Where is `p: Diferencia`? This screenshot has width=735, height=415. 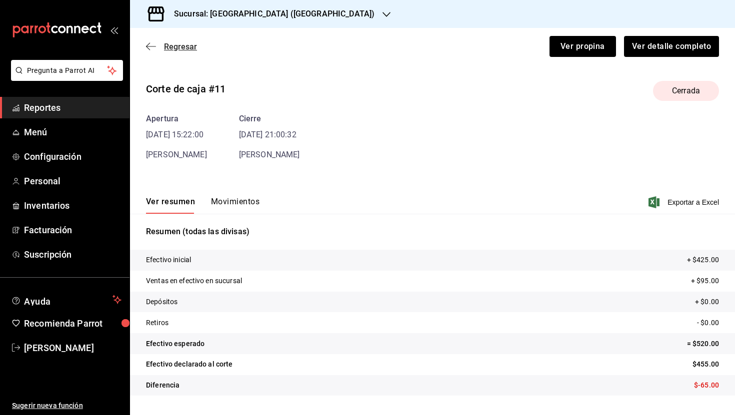 p: Diferencia is located at coordinates (162, 385).